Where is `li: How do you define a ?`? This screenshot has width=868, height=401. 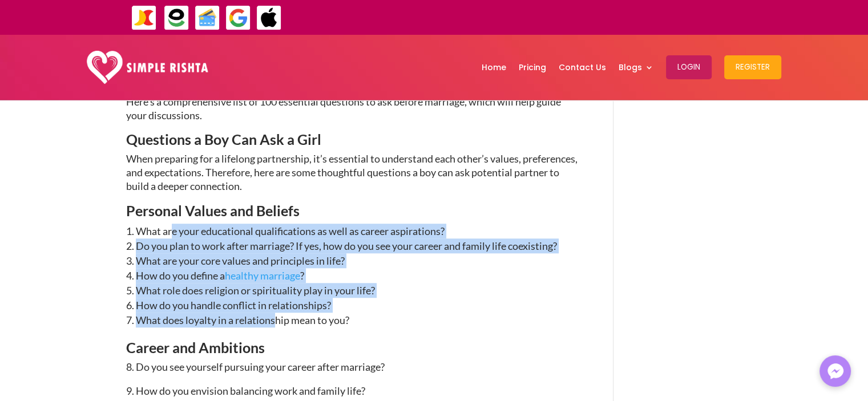
li: How do you define a ? is located at coordinates (353, 275).